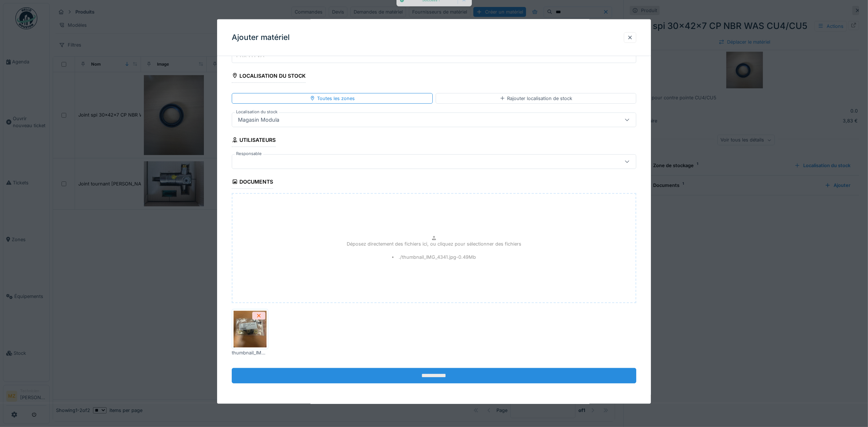 The height and width of the screenshot is (427, 868). What do you see at coordinates (250, 54) in the screenshot?
I see `label: Prix HTVA` at bounding box center [250, 54].